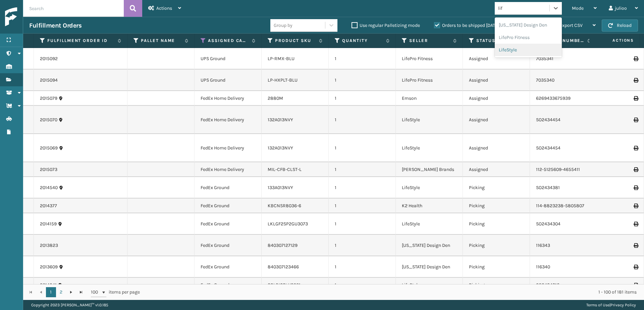  I want to click on a: Go to the next page, so click(71, 292).